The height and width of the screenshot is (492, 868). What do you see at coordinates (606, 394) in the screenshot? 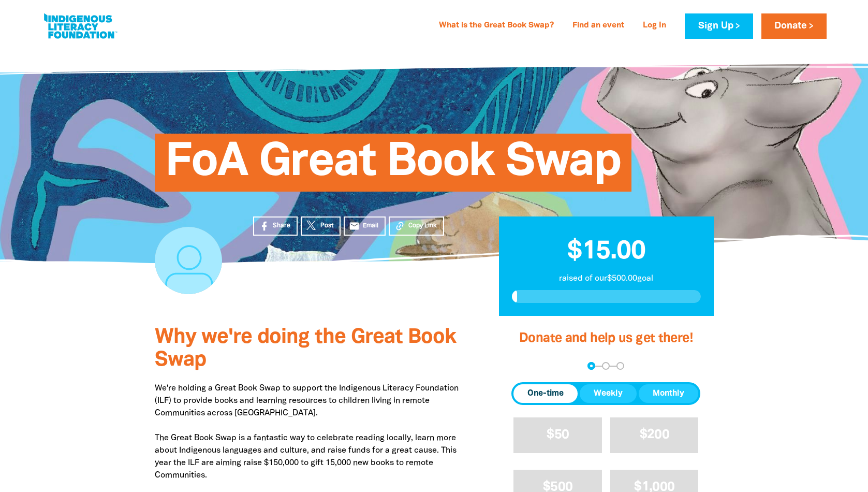
I see `div: Donation frequency` at bounding box center [606, 394].